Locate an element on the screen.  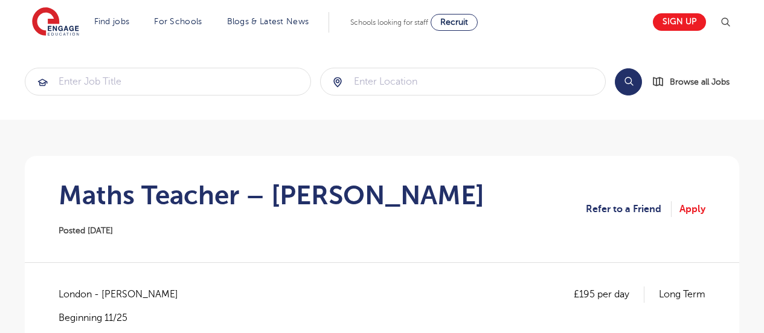
p: Beginning 11/25 is located at coordinates (124, 318).